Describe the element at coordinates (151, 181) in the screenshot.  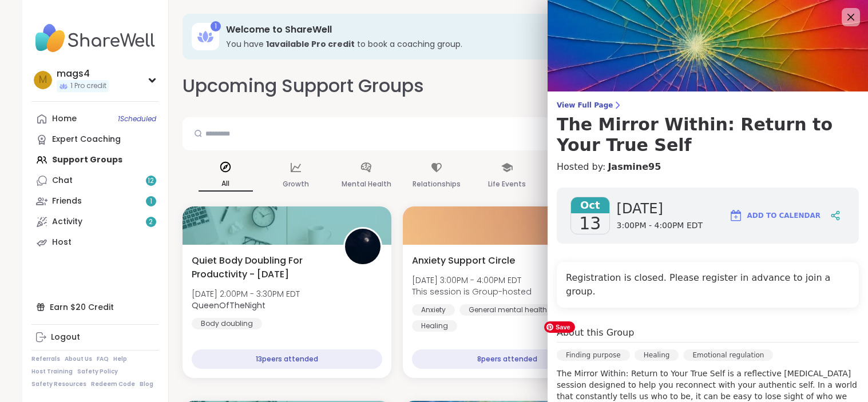
I see `span: 12` at that location.